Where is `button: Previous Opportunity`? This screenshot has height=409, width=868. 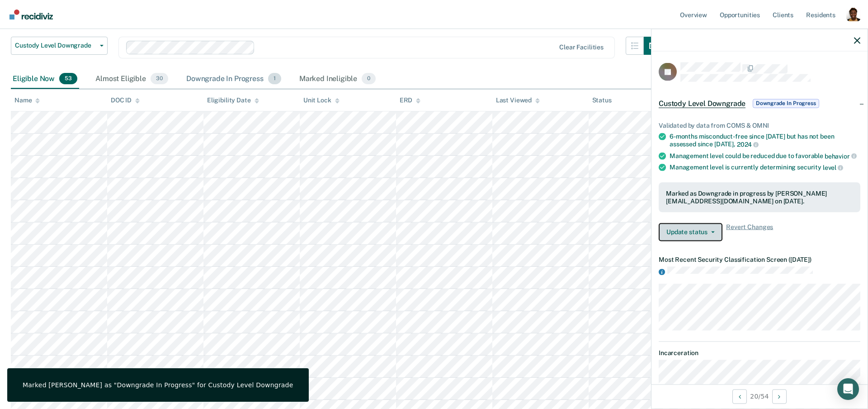
button: Previous Opportunity is located at coordinates (739, 396).